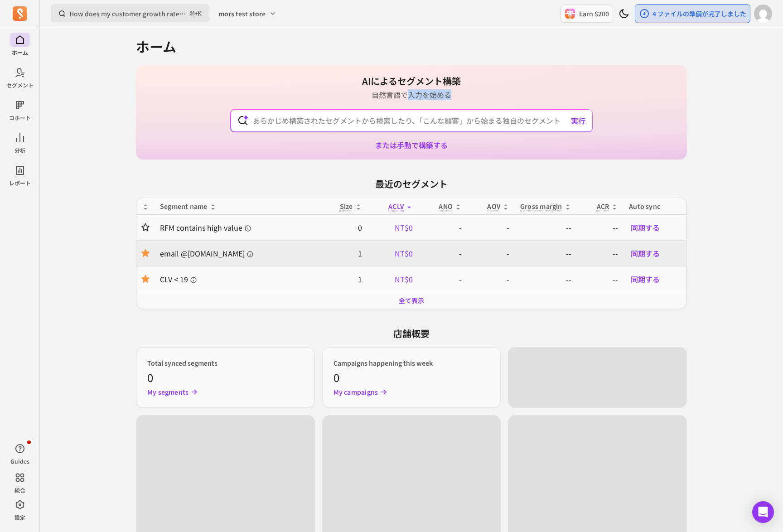  I want to click on p: レポート, so click(20, 183).